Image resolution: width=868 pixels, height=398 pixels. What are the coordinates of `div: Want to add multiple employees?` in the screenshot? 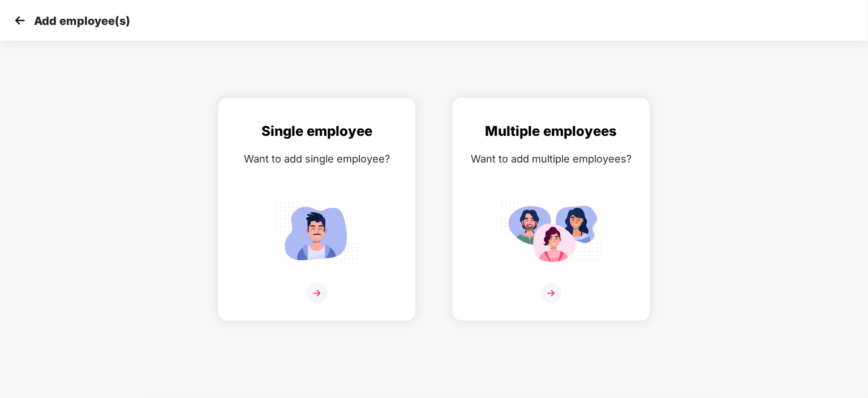 It's located at (551, 158).